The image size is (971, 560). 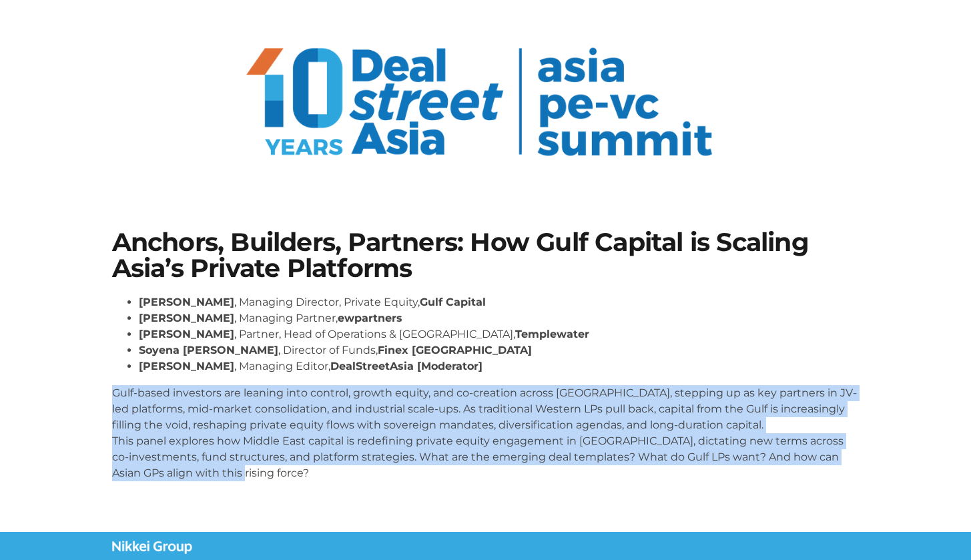 I want to click on strong: Templewater, so click(x=552, y=334).